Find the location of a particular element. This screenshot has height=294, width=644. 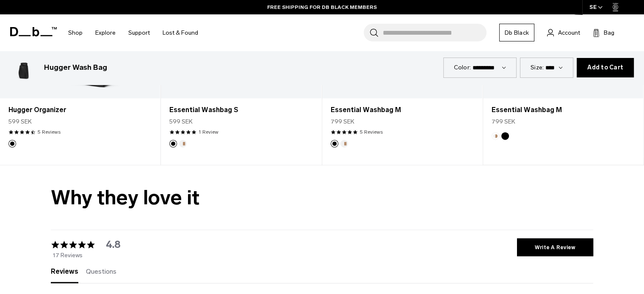

span: write a review is located at coordinates (555, 248).